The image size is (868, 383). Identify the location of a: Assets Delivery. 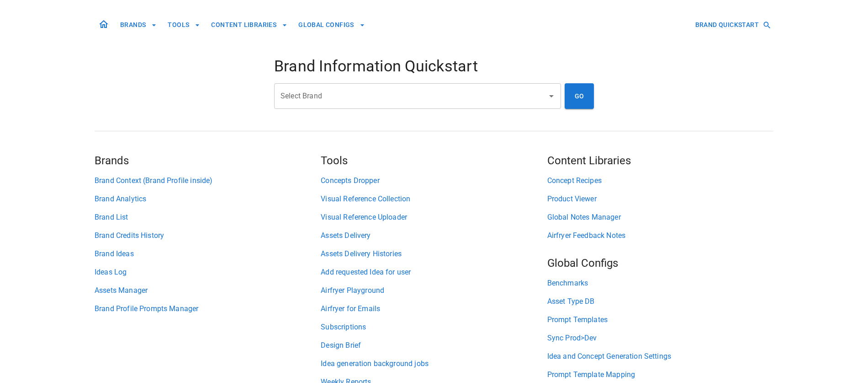
(434, 235).